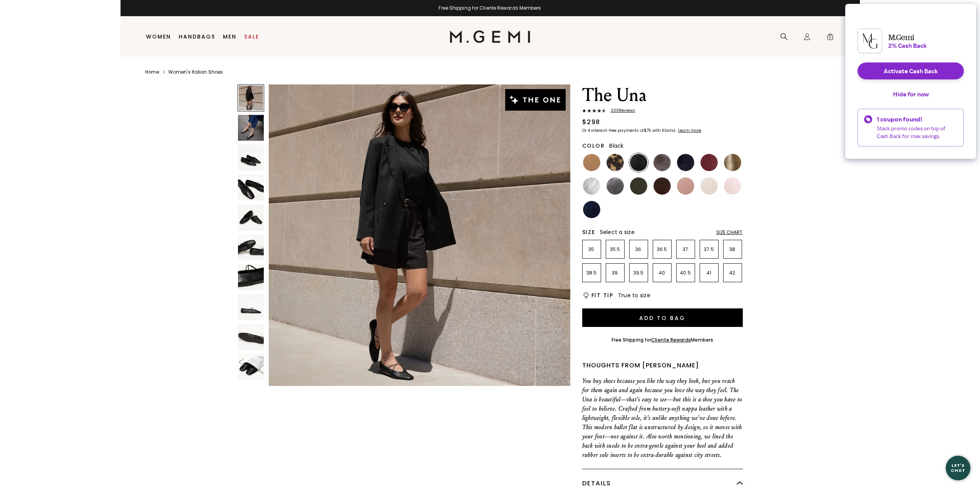  I want to click on img: Black, so click(639, 163).